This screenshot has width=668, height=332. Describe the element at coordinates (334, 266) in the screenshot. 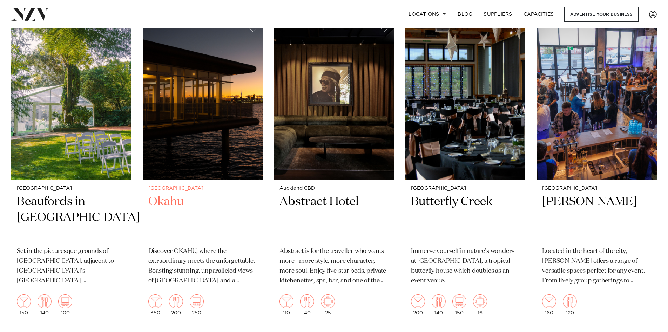

I see `p: Abstract is for the traveller who wants more—more style, more character, more soul. Enjoy five-st...` at that location.